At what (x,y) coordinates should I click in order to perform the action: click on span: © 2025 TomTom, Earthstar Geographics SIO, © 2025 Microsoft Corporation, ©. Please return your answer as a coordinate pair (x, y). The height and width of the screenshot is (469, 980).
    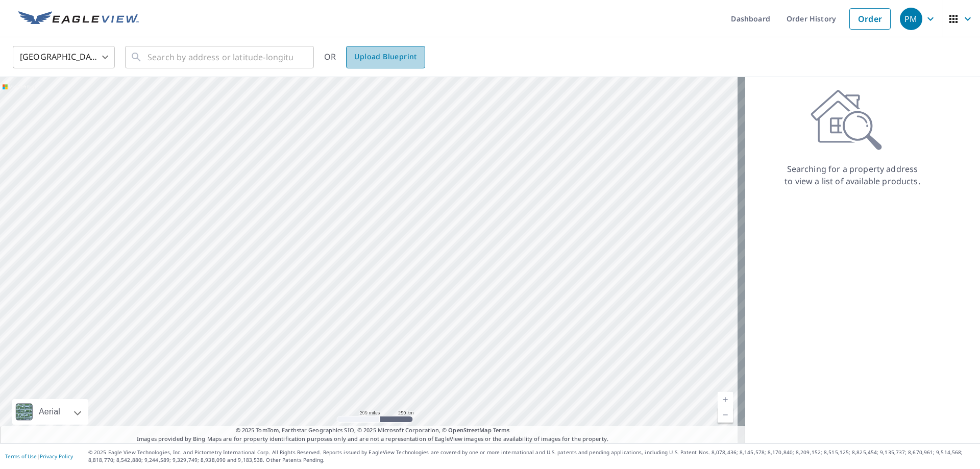
    Looking at the image, I should click on (372, 431).